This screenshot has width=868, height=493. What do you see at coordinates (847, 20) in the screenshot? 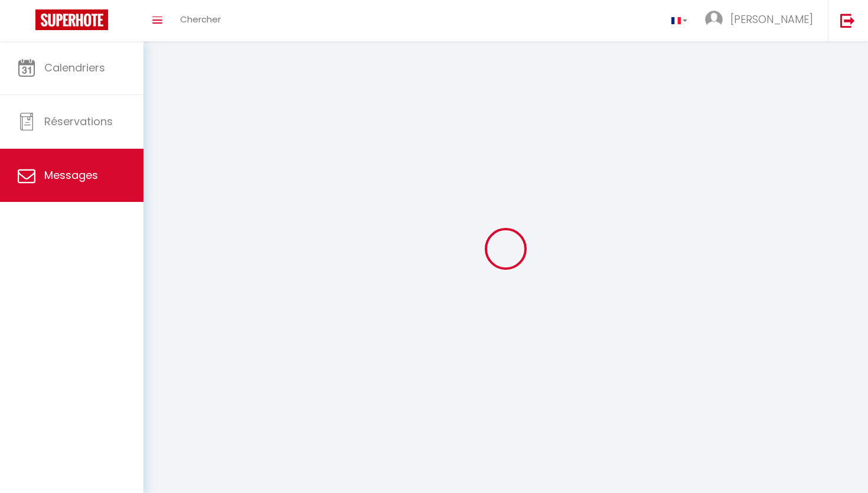
I see `img: logout` at bounding box center [847, 20].